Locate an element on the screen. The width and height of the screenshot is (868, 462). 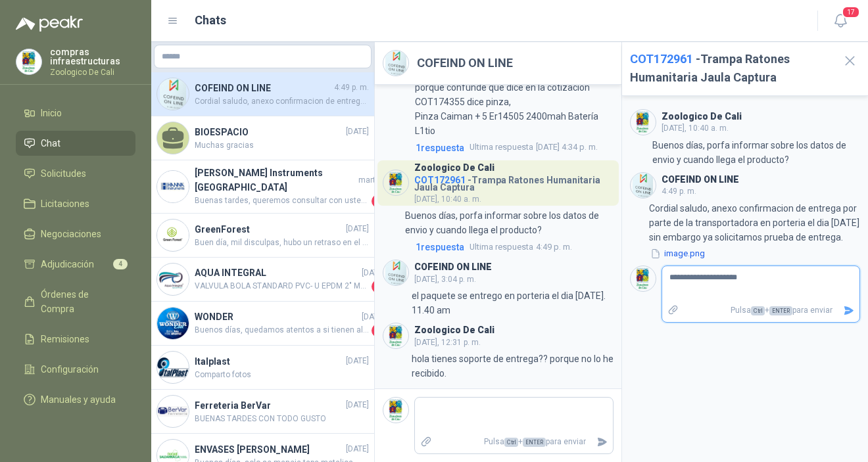
span: Comparto fotos is located at coordinates (281, 375).